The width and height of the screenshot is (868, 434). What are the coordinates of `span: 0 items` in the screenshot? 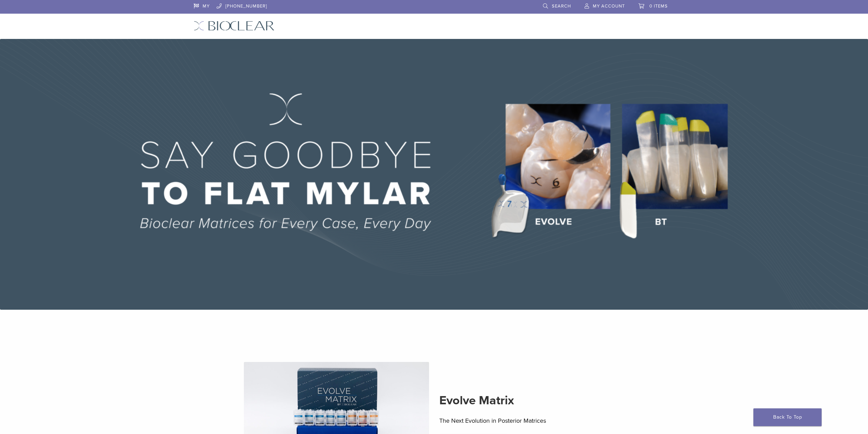 It's located at (658, 6).